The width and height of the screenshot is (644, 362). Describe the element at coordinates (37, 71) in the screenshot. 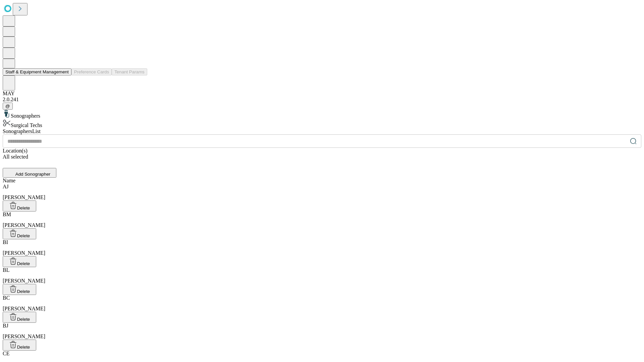

I see `button: Staff & Equipment Management` at that location.